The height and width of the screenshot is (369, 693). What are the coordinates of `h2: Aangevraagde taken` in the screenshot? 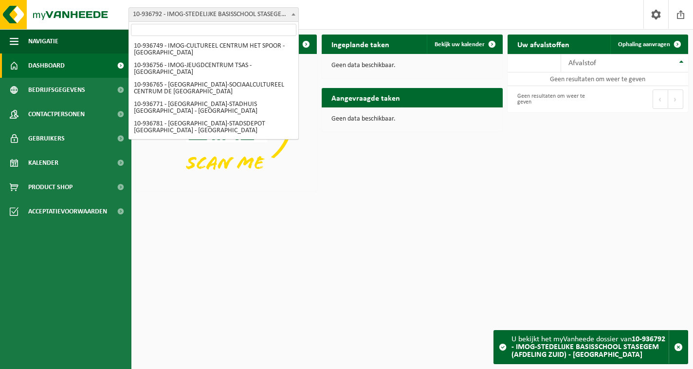 It's located at (366, 97).